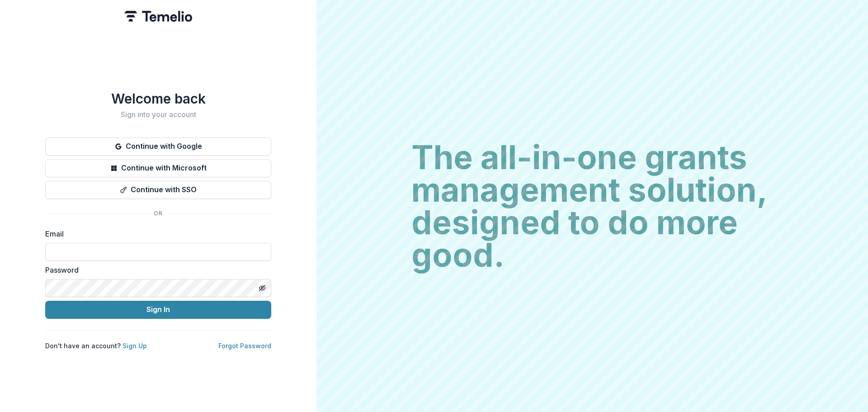  What do you see at coordinates (96, 346) in the screenshot?
I see `p: Don't have an account?` at bounding box center [96, 346].